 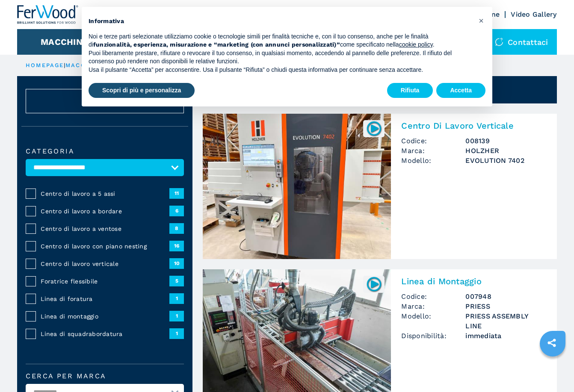 I want to click on button: Accetta, so click(x=461, y=91).